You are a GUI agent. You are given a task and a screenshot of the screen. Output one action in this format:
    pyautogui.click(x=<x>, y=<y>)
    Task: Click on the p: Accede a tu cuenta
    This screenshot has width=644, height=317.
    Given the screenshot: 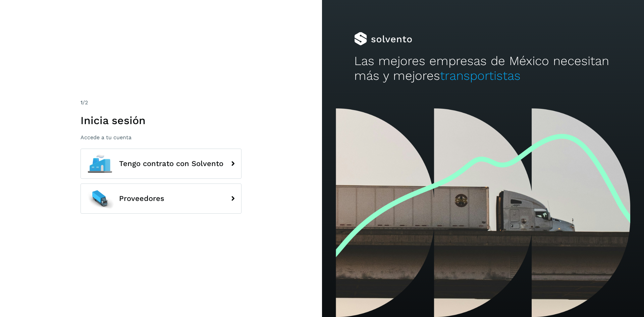 What is the action you would take?
    pyautogui.click(x=161, y=137)
    